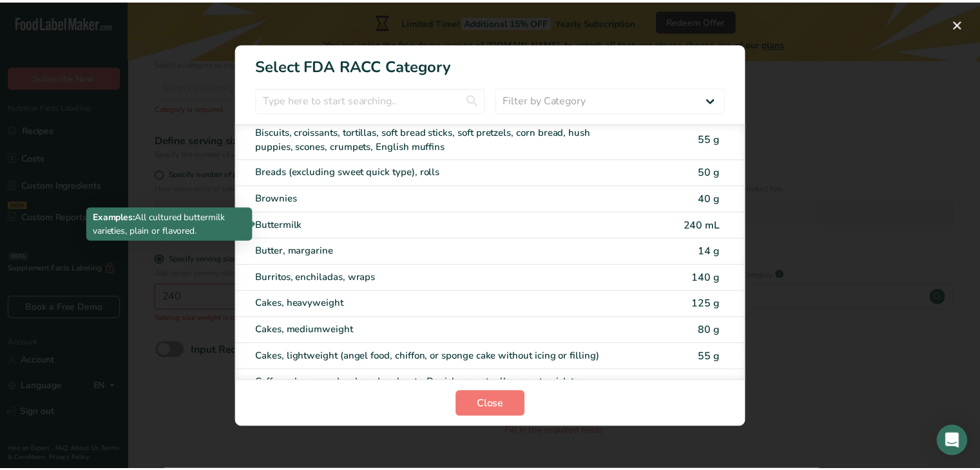  What do you see at coordinates (441, 139) in the screenshot?
I see `div: Biscuits, croissants, tortillas, soft bread sticks, soft pretzels, corn bread, hush puppies, scon...` at bounding box center [441, 139].